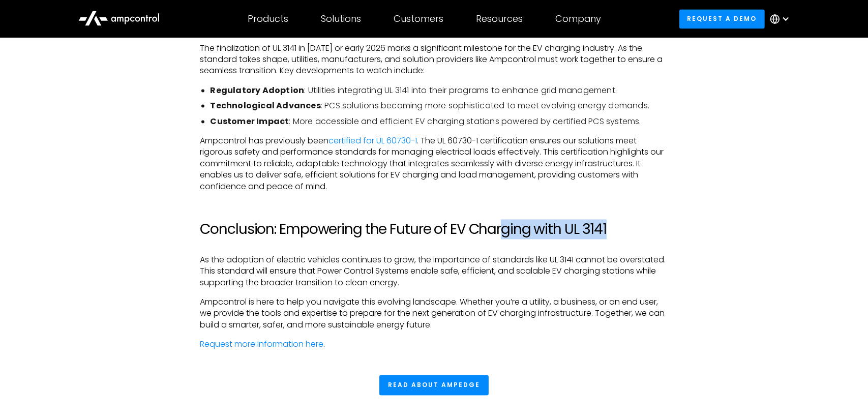 This screenshot has height=418, width=868. What do you see at coordinates (439, 106) in the screenshot?
I see `li: : PCS solutions becoming more sophisticated to meet evolving energy demands.` at bounding box center [439, 106].